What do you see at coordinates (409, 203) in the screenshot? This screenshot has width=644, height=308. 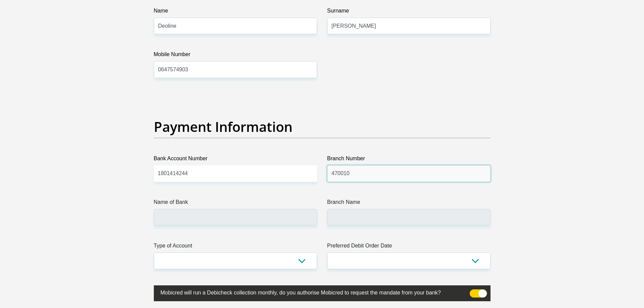 I see `label: Branch Name` at bounding box center [409, 203].